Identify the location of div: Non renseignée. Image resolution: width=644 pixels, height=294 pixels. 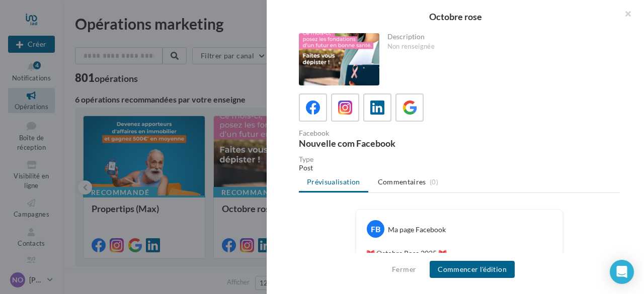
(500, 47).